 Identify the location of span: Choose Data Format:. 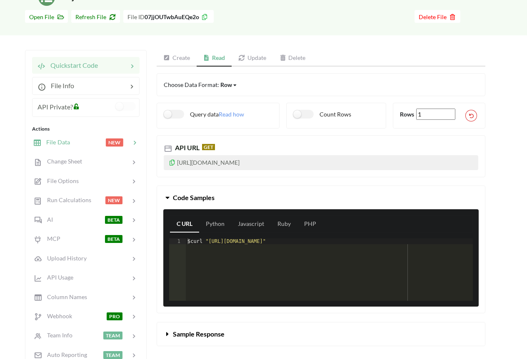
(200, 85).